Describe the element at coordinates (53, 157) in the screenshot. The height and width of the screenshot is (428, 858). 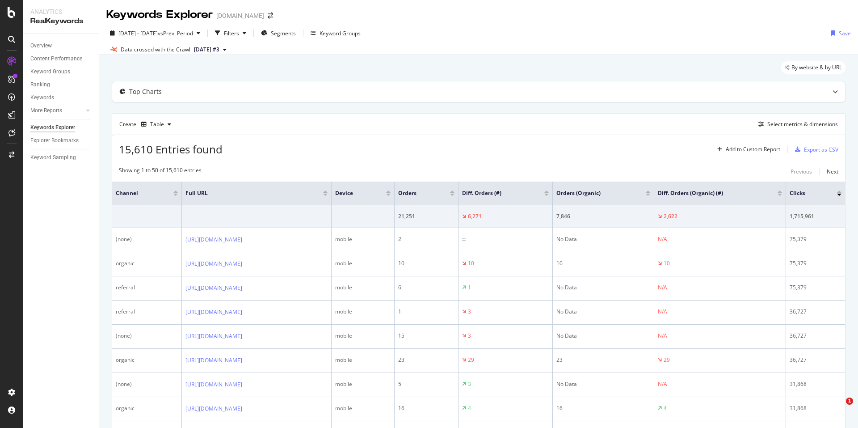
I see `div: Keyword Sampling` at that location.